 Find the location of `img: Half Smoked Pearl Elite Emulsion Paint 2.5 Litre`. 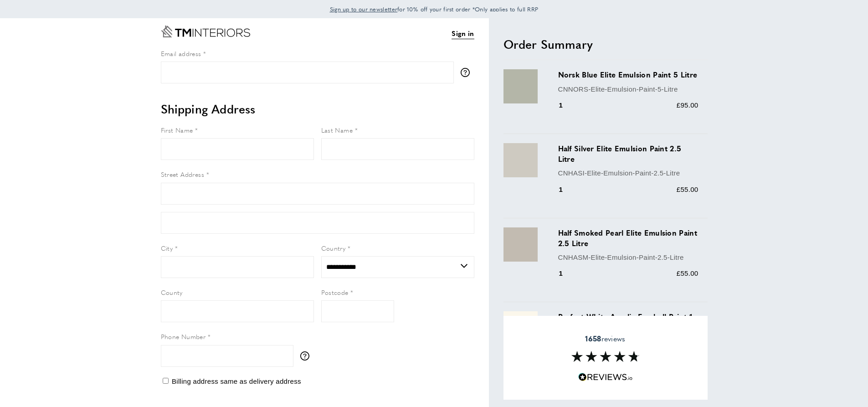

img: Half Smoked Pearl Elite Emulsion Paint 2.5 Litre is located at coordinates (520, 245).